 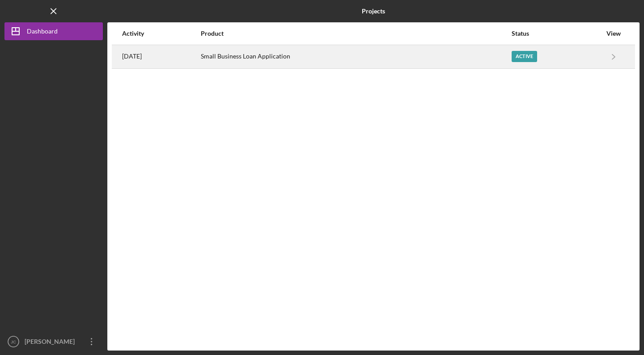 I want to click on div: Product, so click(x=355, y=33).